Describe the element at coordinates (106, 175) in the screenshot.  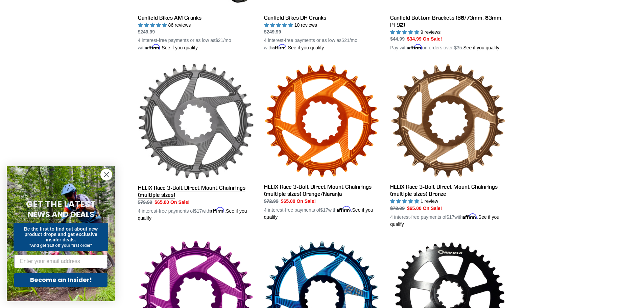
I see `button: Close dialog` at that location.